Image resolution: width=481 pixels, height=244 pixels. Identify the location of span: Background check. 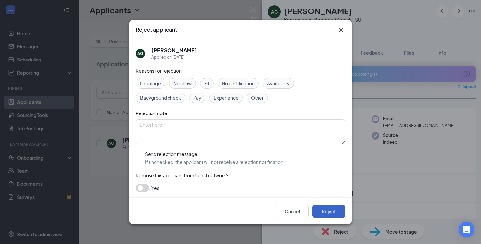
(160, 98).